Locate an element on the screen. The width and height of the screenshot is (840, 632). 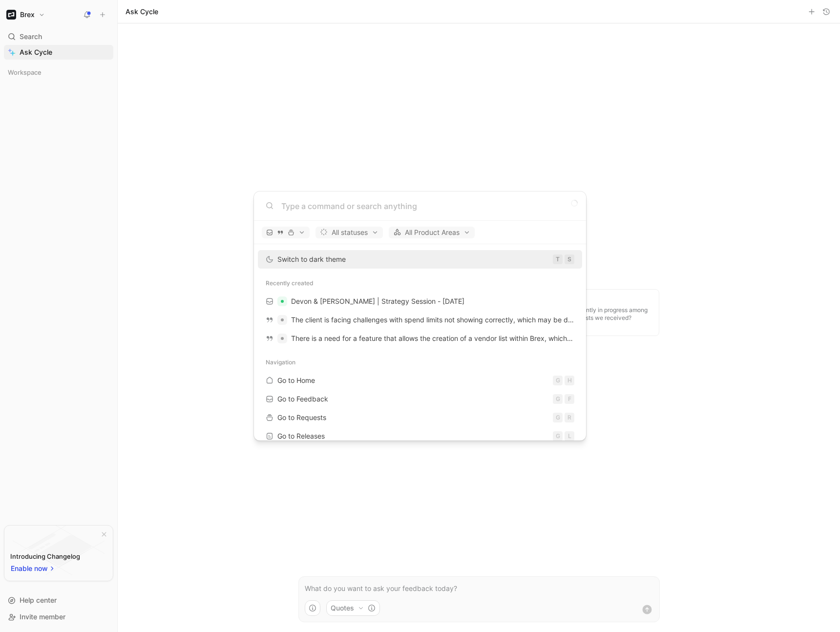
span: Switch to dark theme is located at coordinates (311, 259).